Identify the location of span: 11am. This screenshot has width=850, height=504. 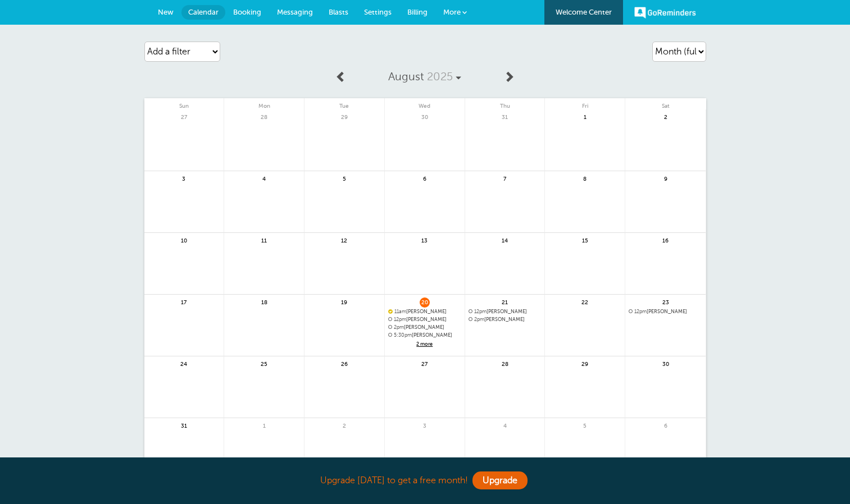
(400, 311).